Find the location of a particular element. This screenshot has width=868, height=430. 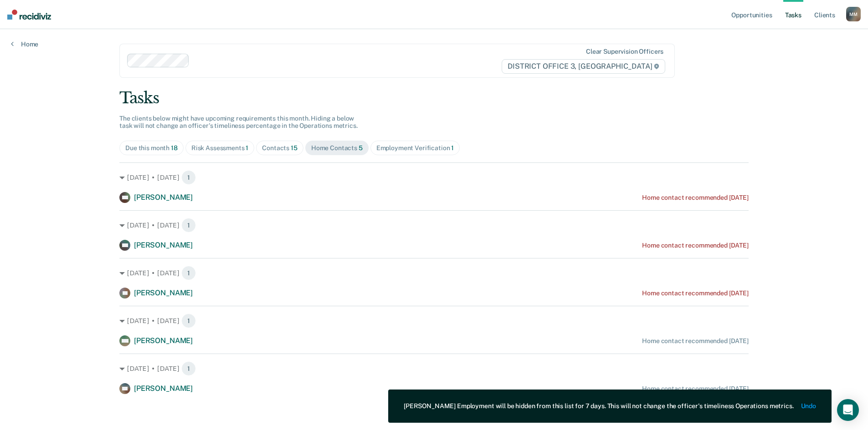

div: Tasks is located at coordinates (434, 98).